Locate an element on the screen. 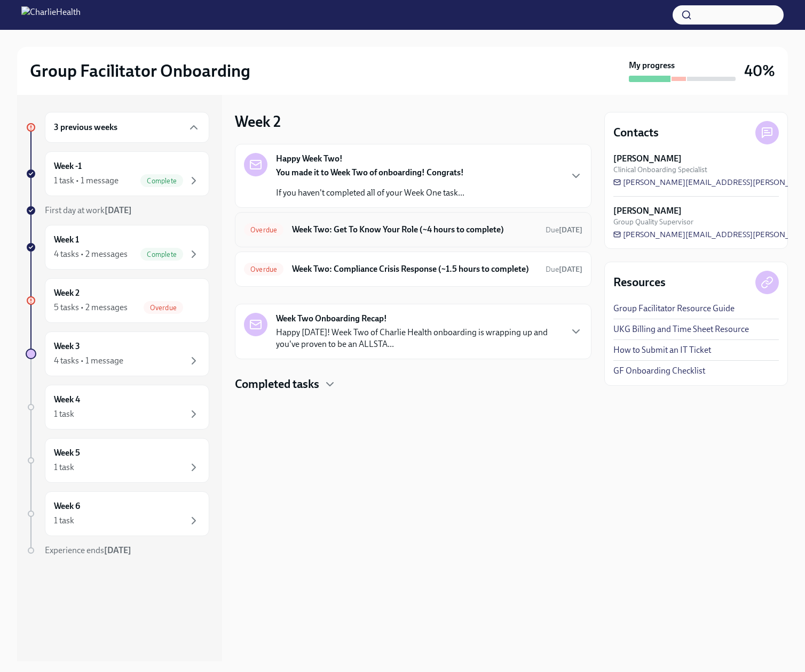  strong: You made it to Week Two of onboarding! Congrats! is located at coordinates (370, 173).